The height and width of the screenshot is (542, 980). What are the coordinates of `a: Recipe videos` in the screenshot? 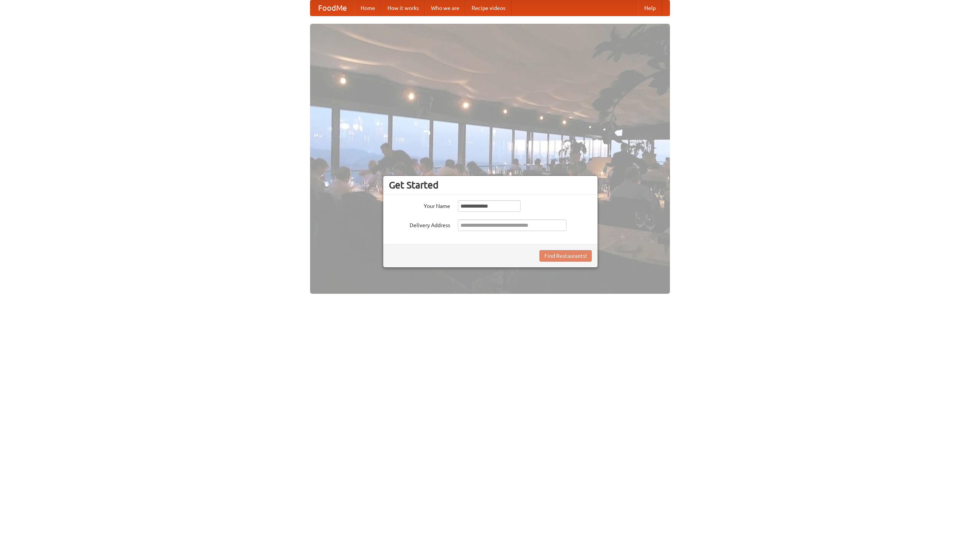 It's located at (489, 8).